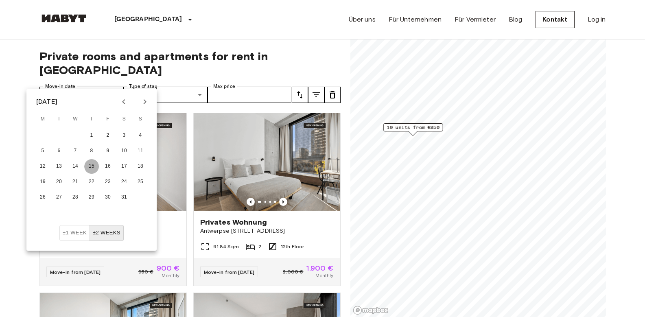  Describe the element at coordinates (59, 151) in the screenshot. I see `button: 6` at that location.